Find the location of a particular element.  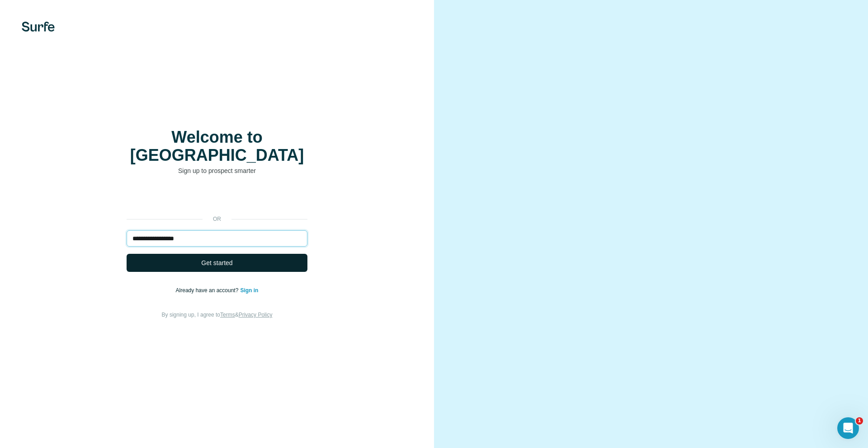

a: Sign in is located at coordinates (249, 291).